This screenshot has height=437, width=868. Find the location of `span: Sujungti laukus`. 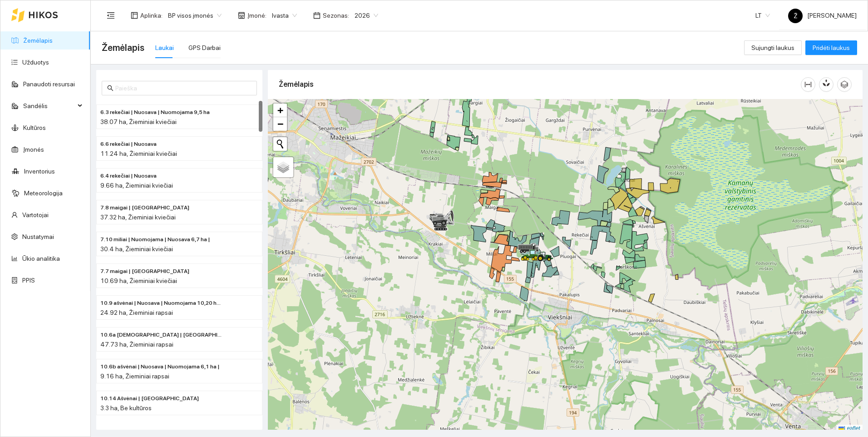

span: Sujungti laukus is located at coordinates (773, 48).